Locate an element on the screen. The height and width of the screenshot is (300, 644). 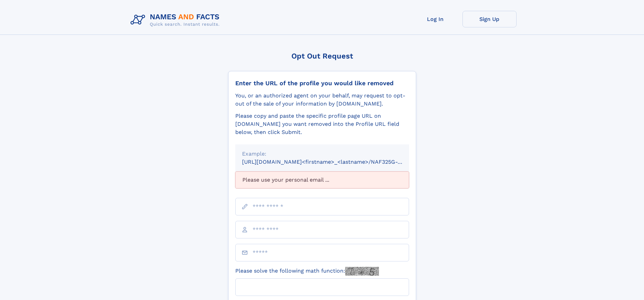
div: Example: is located at coordinates (322, 154).